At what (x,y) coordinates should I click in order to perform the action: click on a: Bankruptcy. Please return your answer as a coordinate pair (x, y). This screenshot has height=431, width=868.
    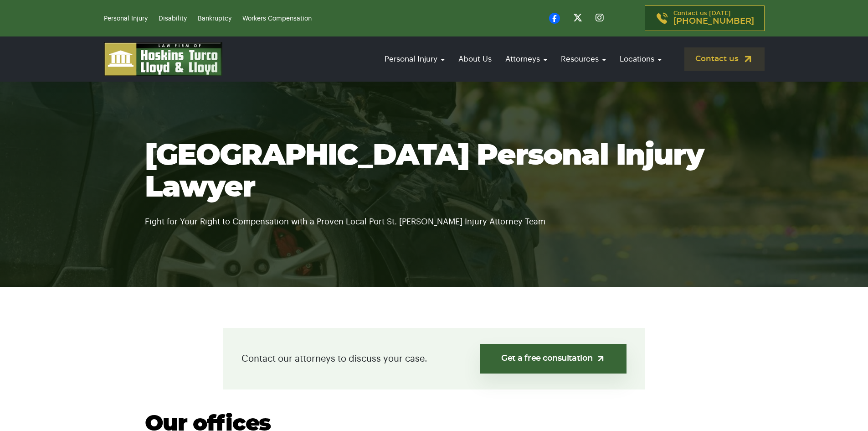
    Looking at the image, I should click on (215, 19).